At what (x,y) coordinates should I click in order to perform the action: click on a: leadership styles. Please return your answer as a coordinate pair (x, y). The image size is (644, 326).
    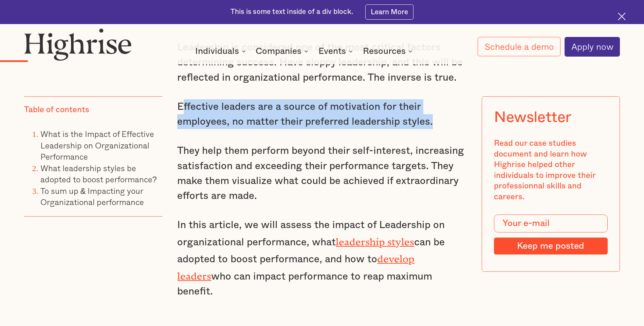
    Looking at the image, I should click on (375, 239).